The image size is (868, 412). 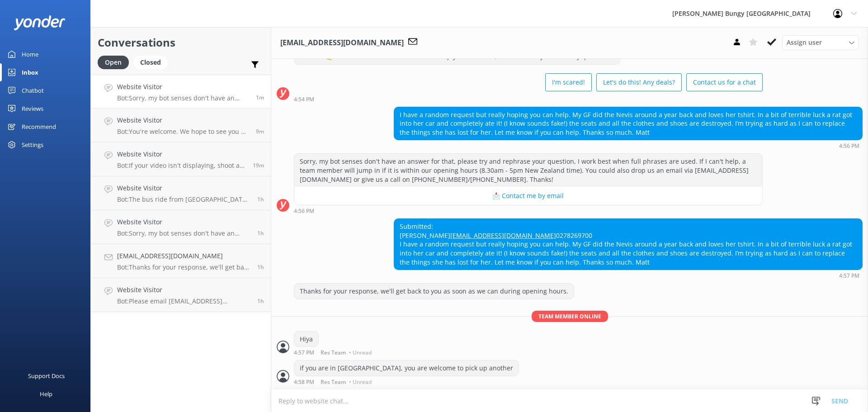 I want to click on p: Bot: Thanks for your response, we'll get back to you as soon as we can during opening hours., so click(x=184, y=267).